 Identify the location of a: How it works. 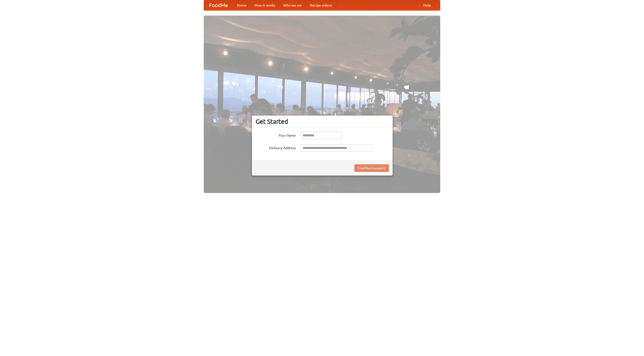
(265, 5).